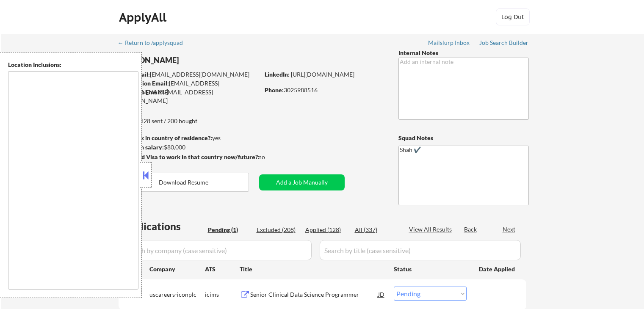  Describe the element at coordinates (420, 250) in the screenshot. I see `input: Search by title (case sensitive)` at that location.